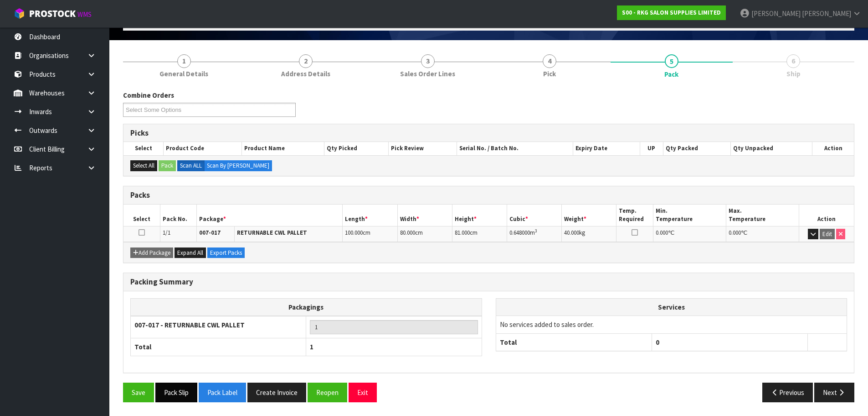  I want to click on button: Pack Slip, so click(177, 392).